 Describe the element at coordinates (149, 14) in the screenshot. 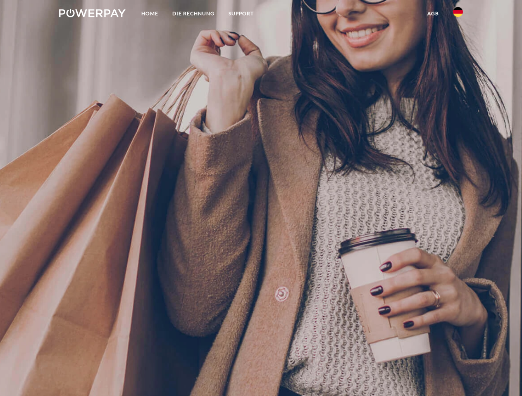

I see `a: Home` at that location.